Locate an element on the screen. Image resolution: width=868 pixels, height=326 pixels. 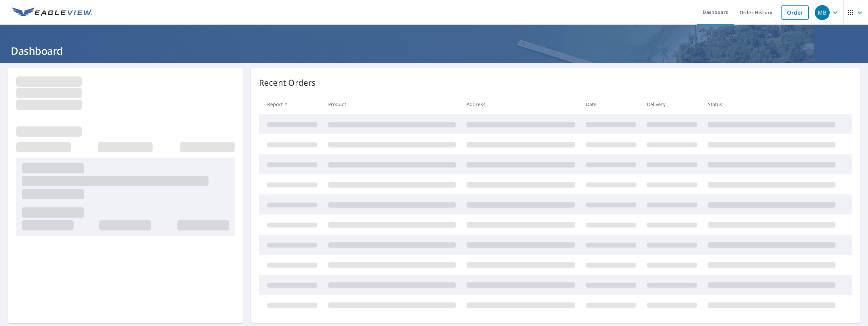
th: Product is located at coordinates (392, 104).